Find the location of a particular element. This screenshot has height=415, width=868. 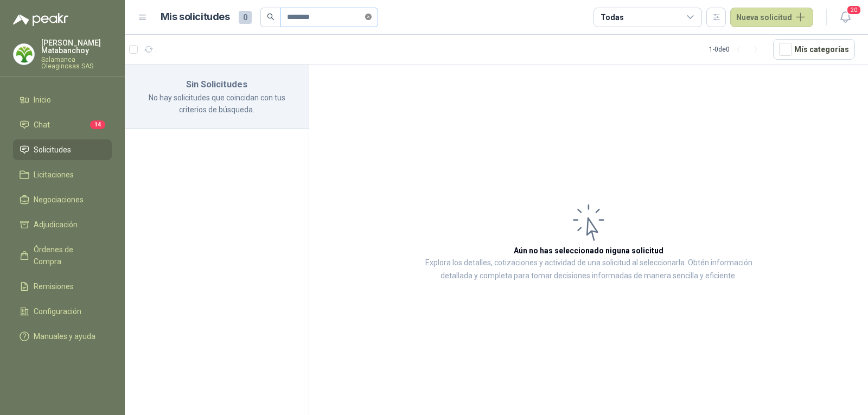

span: Manuales y ayuda is located at coordinates (65, 337).